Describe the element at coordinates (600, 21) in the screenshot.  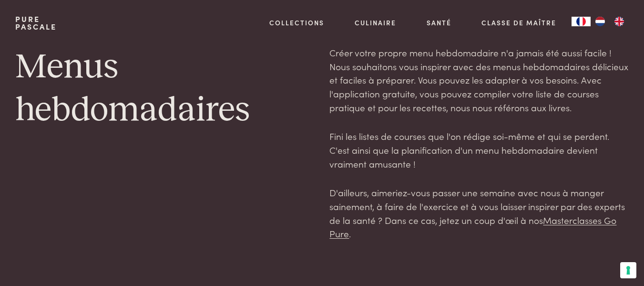
I see `aside: Language selected: Français` at that location.